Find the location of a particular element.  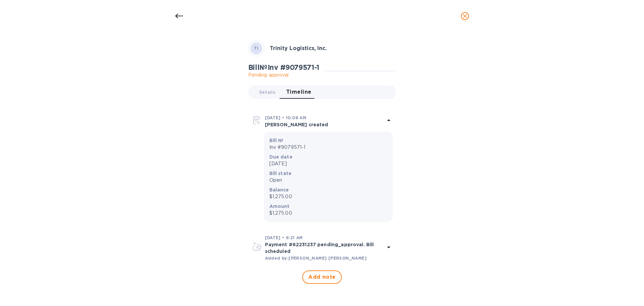

span: Add note is located at coordinates (322, 277).